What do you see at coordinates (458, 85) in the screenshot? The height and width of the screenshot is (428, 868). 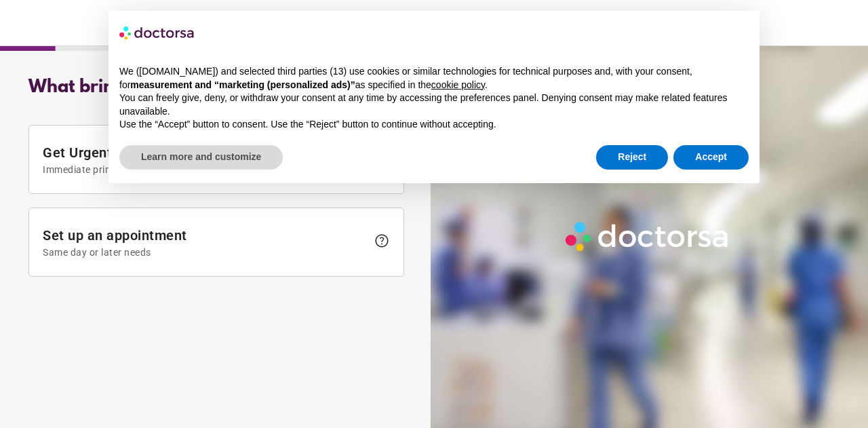 I see `a: cookie policy` at bounding box center [458, 85].